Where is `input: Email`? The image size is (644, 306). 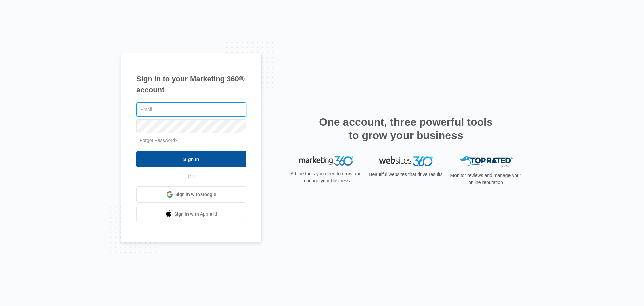 input: Email is located at coordinates (191, 110).